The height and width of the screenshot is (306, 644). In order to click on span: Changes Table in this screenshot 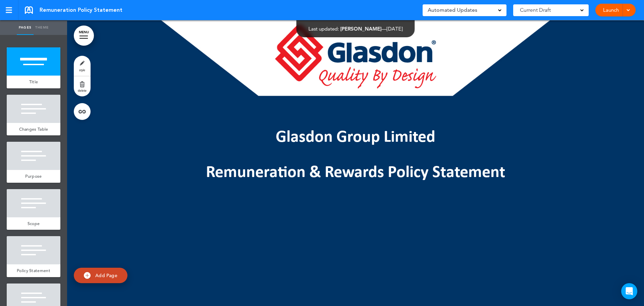, I will do `click(34, 129)`.